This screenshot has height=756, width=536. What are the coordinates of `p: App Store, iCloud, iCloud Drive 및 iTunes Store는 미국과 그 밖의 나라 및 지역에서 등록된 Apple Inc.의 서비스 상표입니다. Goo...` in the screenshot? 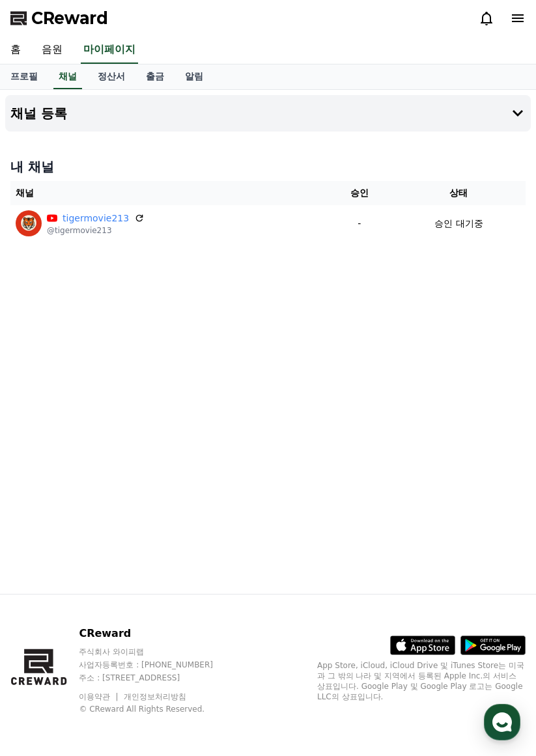 It's located at (422, 681).